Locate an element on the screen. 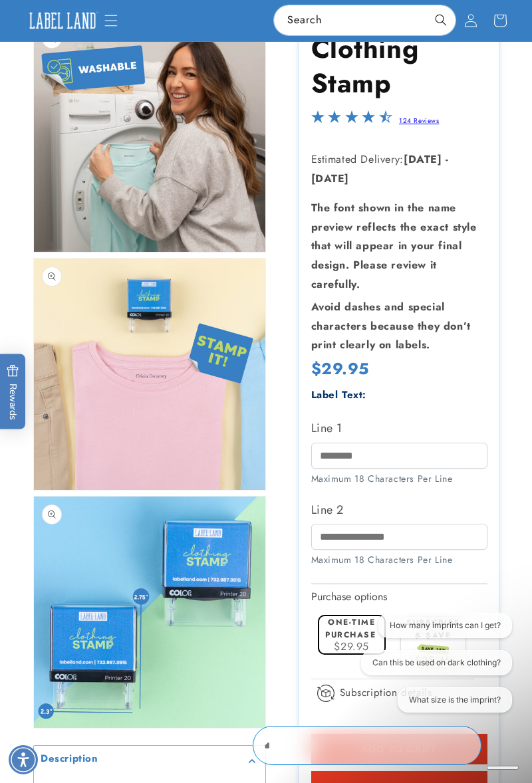 The image size is (532, 783). h1: Clothing Stamp is located at coordinates (399, 66).